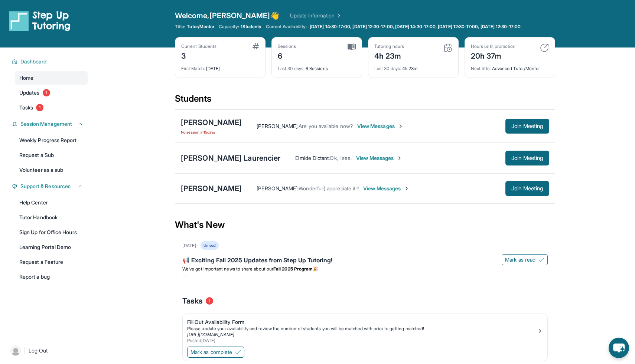 This screenshot has height=364, width=635. Describe the element at coordinates (287, 55) in the screenshot. I see `div: 6` at that location.